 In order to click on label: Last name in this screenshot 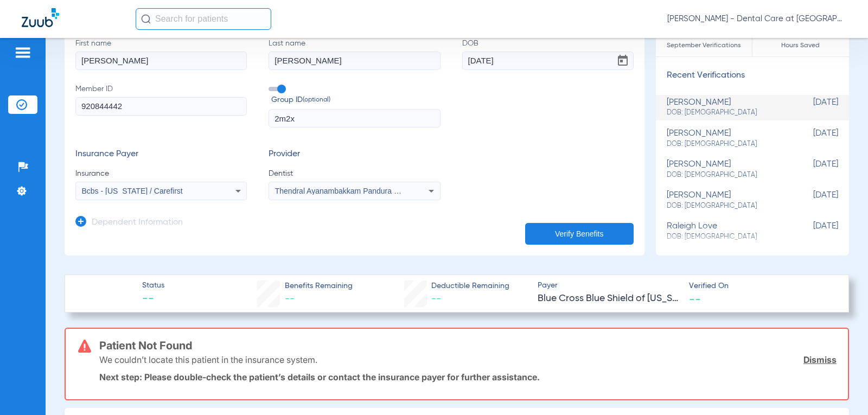, I will do `click(354, 54)`.